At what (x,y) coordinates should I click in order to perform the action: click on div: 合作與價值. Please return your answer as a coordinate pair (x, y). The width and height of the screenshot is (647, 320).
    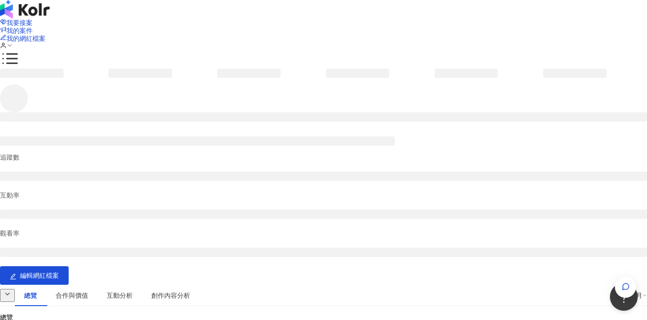
    Looking at the image, I should click on (72, 295).